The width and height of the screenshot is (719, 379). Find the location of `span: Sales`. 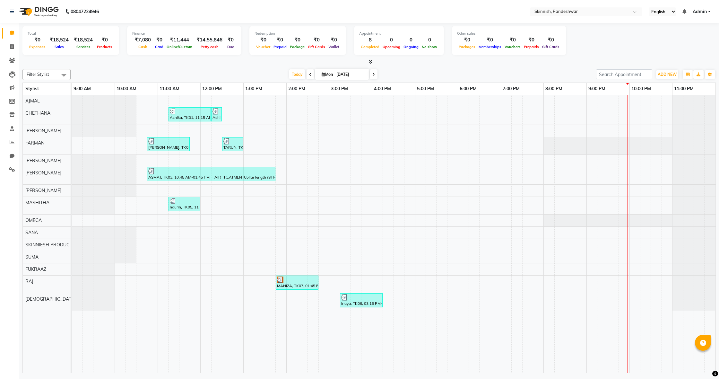

span: Sales is located at coordinates (59, 47).